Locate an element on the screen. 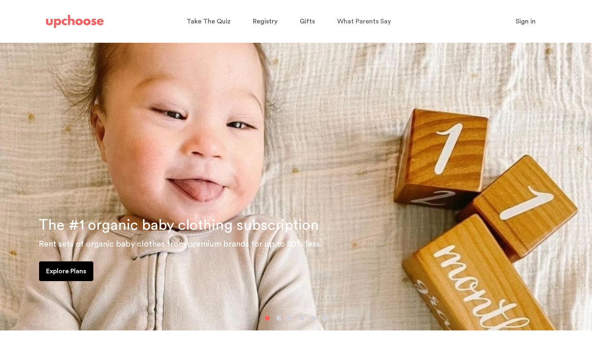 This screenshot has height=337, width=592. a: What Parents Say is located at coordinates (365, 21).